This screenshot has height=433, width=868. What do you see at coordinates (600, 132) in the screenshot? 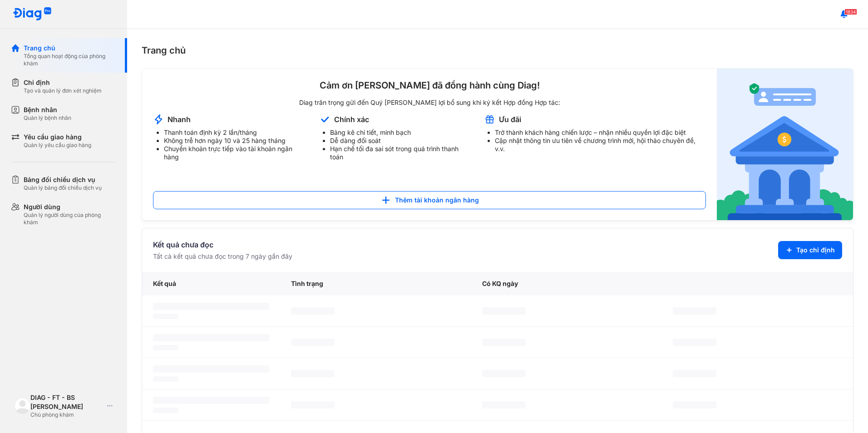
I see `li: Trở thành khách hàng chiến lược – nhận nhiều quyền lợi đặc biệt` at bounding box center [600, 132].